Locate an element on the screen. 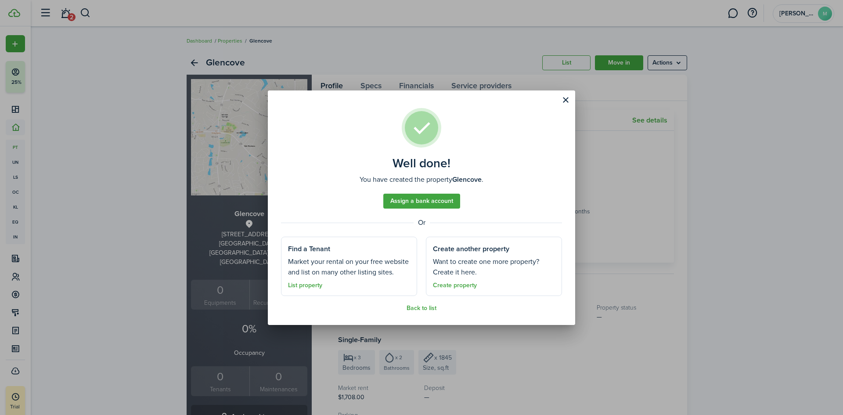 Image resolution: width=843 pixels, height=415 pixels. a: Create property is located at coordinates (455, 285).